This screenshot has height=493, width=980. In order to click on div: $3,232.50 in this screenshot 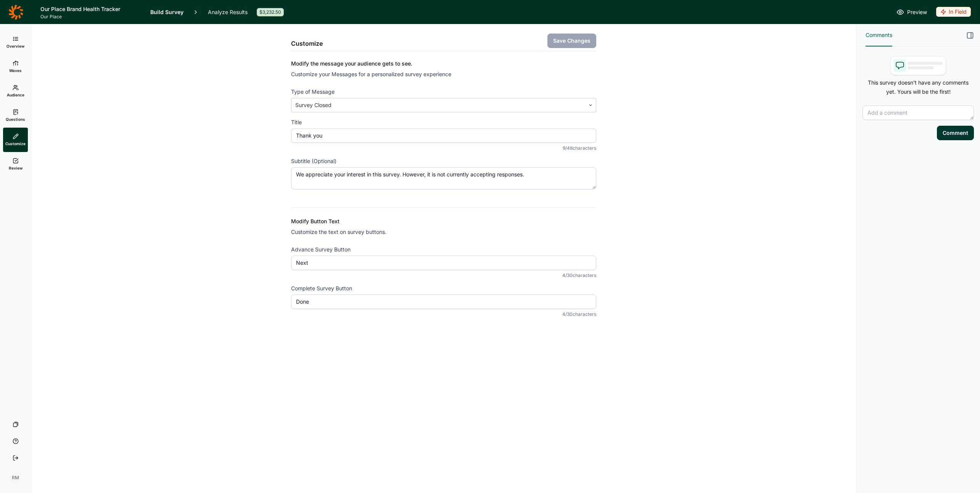, I will do `click(270, 12)`.